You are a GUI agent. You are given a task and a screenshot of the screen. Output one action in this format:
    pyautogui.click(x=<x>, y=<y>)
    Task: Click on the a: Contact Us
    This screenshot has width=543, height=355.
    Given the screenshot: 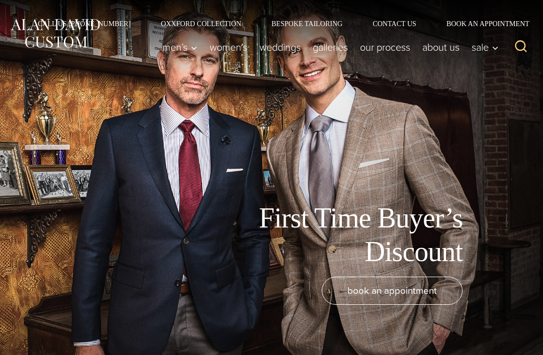 What is the action you would take?
    pyautogui.click(x=394, y=24)
    